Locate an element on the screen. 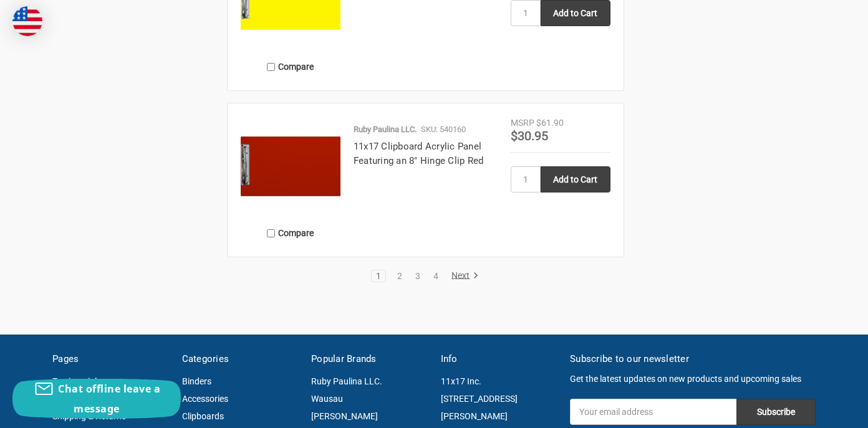 This screenshot has width=868, height=428. h5: Pages is located at coordinates (110, 359).